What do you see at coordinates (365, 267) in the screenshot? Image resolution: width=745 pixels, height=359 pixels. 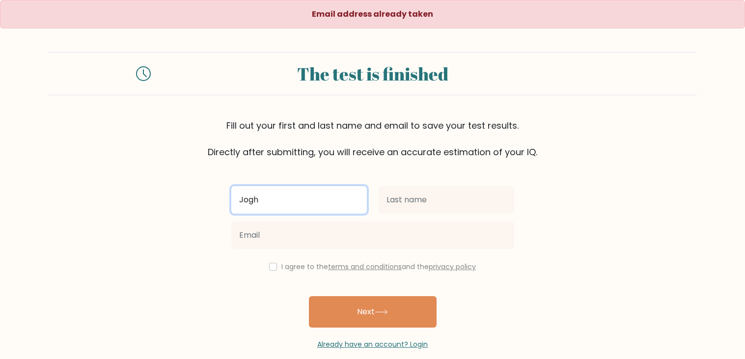 I see `a: terms and conditions` at bounding box center [365, 267].